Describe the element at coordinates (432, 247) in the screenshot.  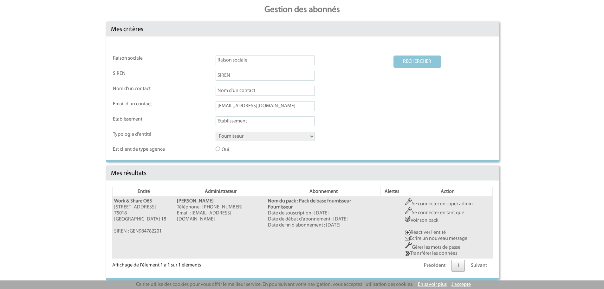
I see `a: Gérer les mots de passe` at that location.